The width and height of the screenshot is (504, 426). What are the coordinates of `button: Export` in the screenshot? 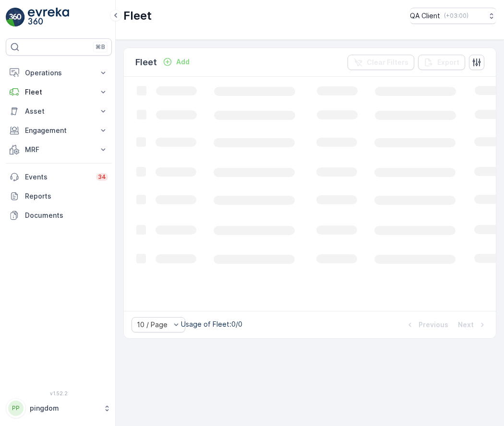 It's located at (441, 63).